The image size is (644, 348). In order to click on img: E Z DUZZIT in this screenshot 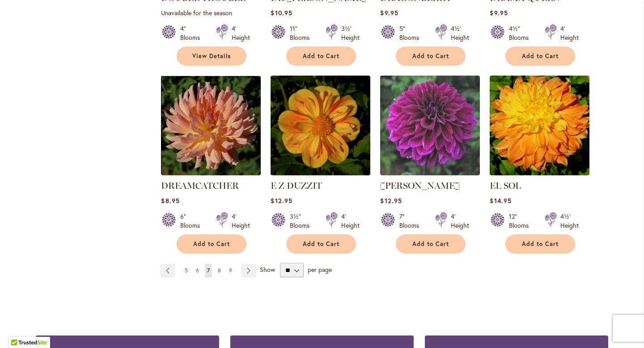, I will do `click(320, 125)`.